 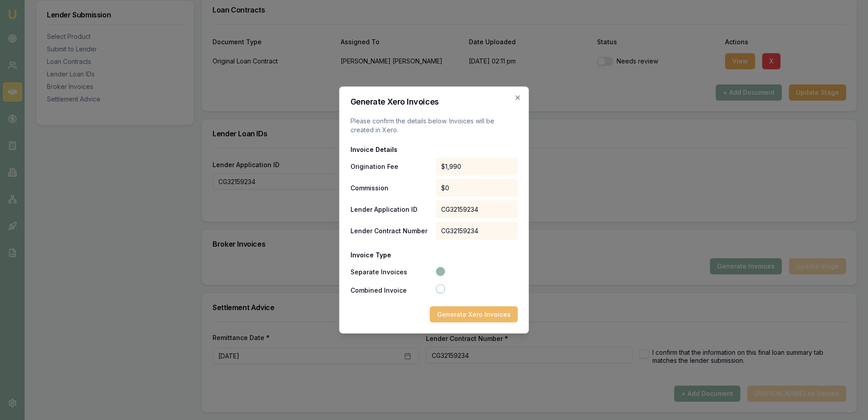 What do you see at coordinates (393, 290) in the screenshot?
I see `label: Combined Invoice` at bounding box center [393, 290].